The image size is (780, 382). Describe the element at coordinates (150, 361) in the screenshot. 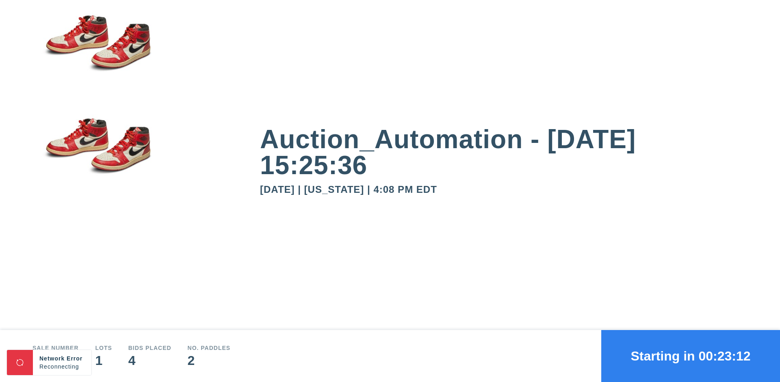

I see `div: 4` at that location.